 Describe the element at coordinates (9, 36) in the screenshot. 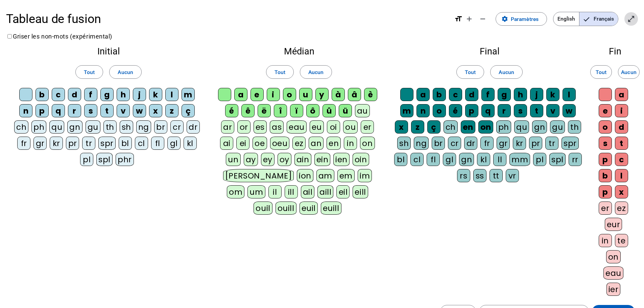

I see `input: Griser les non-mots (expérimental)` at that location.